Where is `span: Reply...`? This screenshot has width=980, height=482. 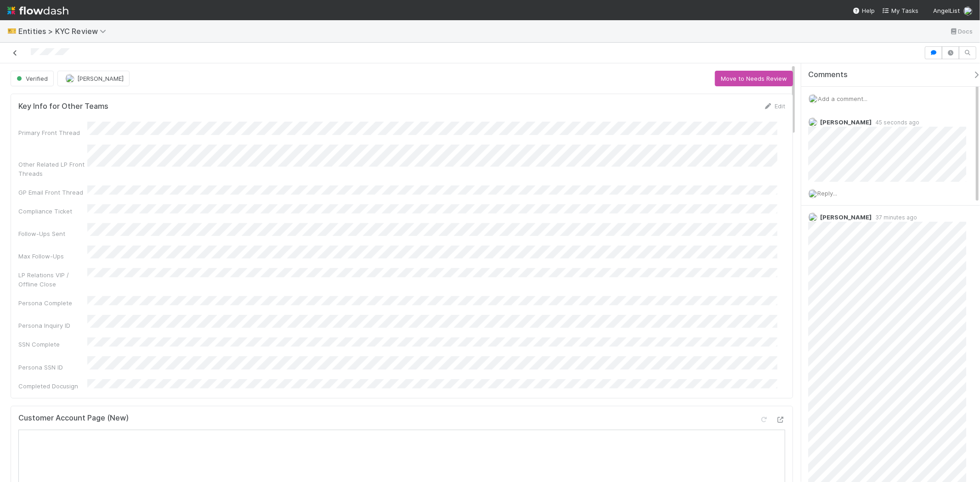 span: Reply... is located at coordinates (827, 193).